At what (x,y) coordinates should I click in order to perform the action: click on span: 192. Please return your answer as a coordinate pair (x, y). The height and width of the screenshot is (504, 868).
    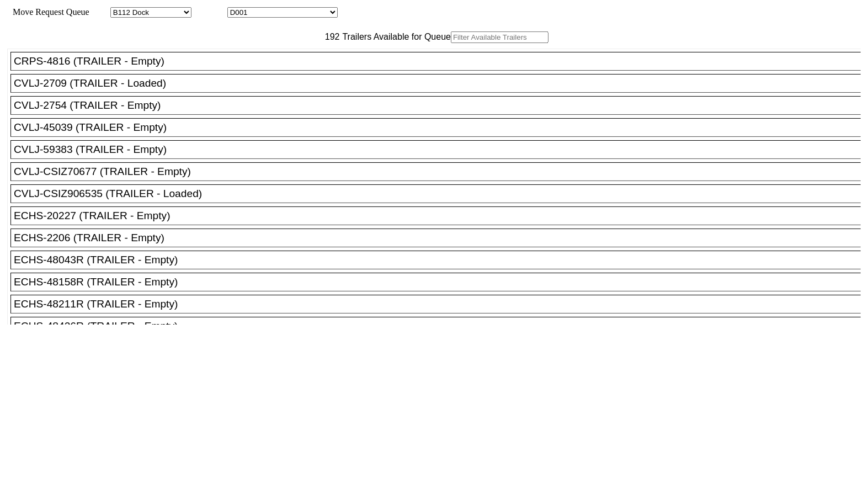
    Looking at the image, I should click on (330, 37).